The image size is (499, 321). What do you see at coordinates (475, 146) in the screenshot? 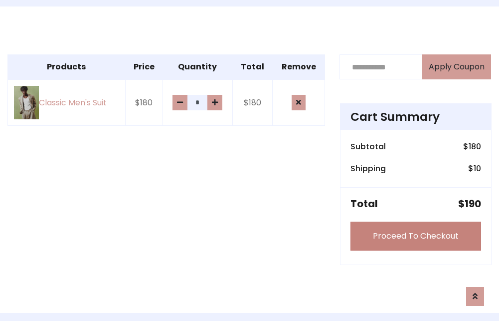
I see `span: 180` at bounding box center [475, 146].